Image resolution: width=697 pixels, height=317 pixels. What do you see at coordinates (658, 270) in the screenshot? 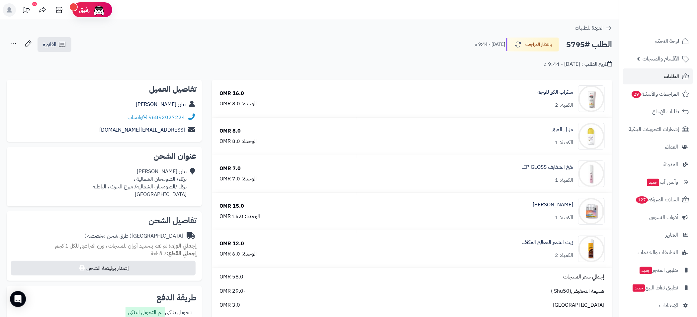
I see `span: تطبيق المتجر` at bounding box center [658, 270].